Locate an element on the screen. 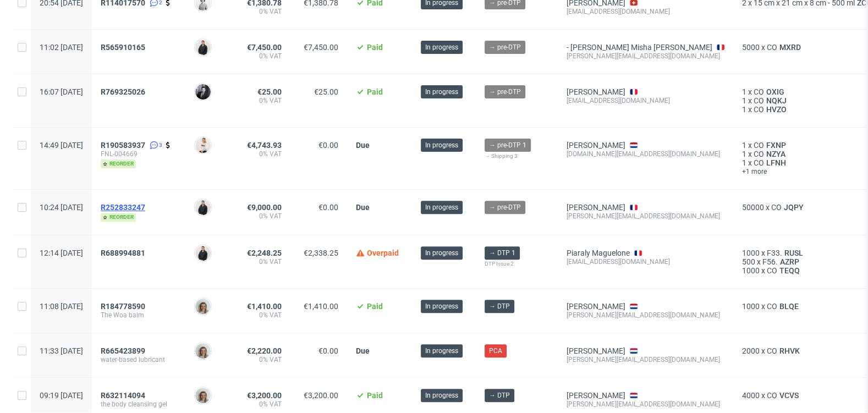 The image size is (868, 413). span: AZRP is located at coordinates (789, 262).